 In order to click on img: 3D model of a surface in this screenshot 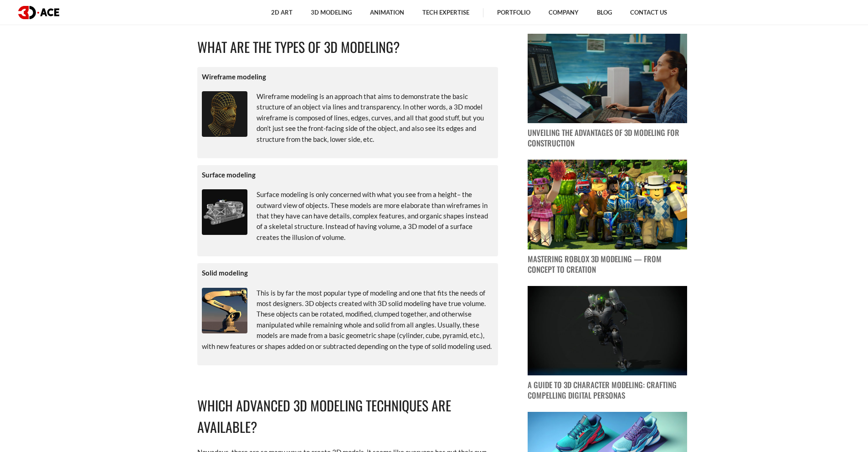, I will do `click(225, 212)`.